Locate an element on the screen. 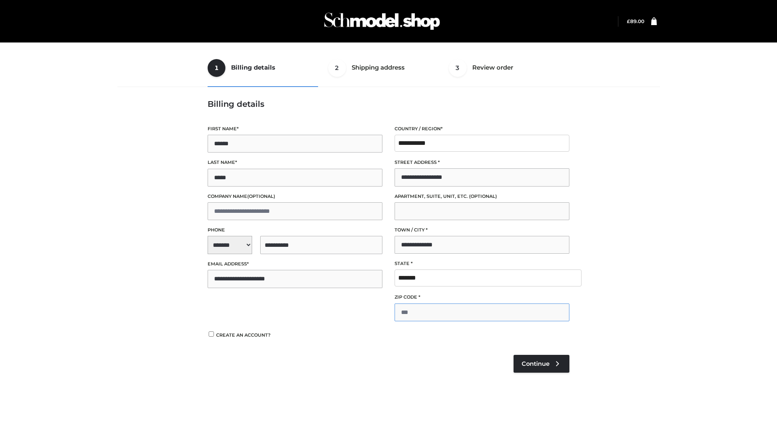 The width and height of the screenshot is (777, 437). span: Create an account? is located at coordinates (243, 335).